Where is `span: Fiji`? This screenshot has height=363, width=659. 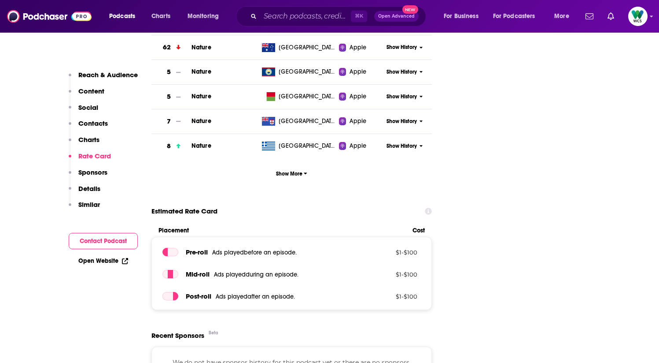 span: Fiji is located at coordinates (307, 121).